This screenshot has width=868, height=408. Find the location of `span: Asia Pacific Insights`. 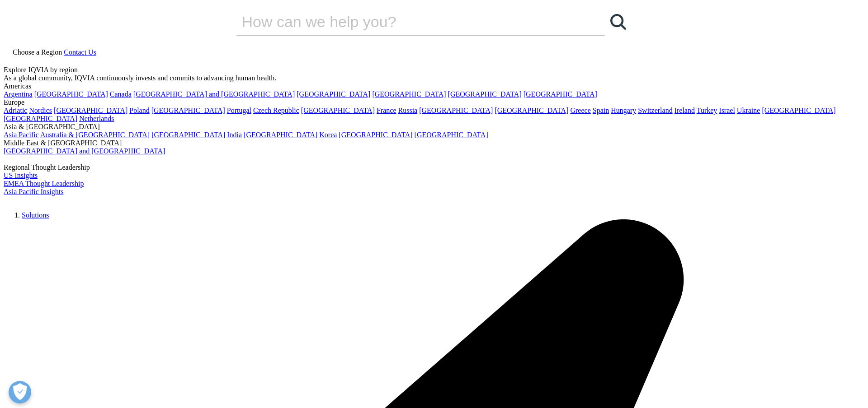

span: Asia Pacific Insights is located at coordinates (33, 191).